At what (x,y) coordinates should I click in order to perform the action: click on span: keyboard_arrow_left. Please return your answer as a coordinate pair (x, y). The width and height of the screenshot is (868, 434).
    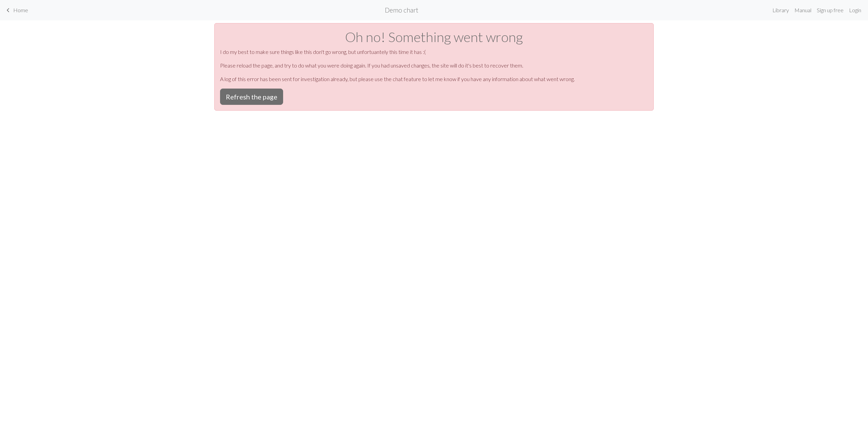
    Looking at the image, I should click on (8, 10).